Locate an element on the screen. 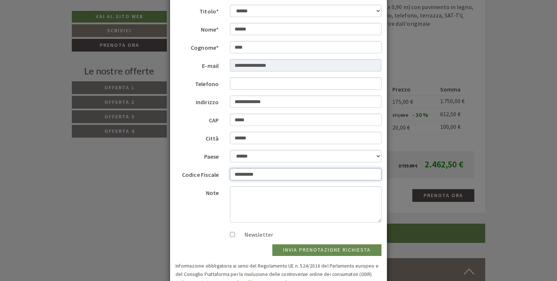 The width and height of the screenshot is (557, 281). label: Città is located at coordinates (197, 137).